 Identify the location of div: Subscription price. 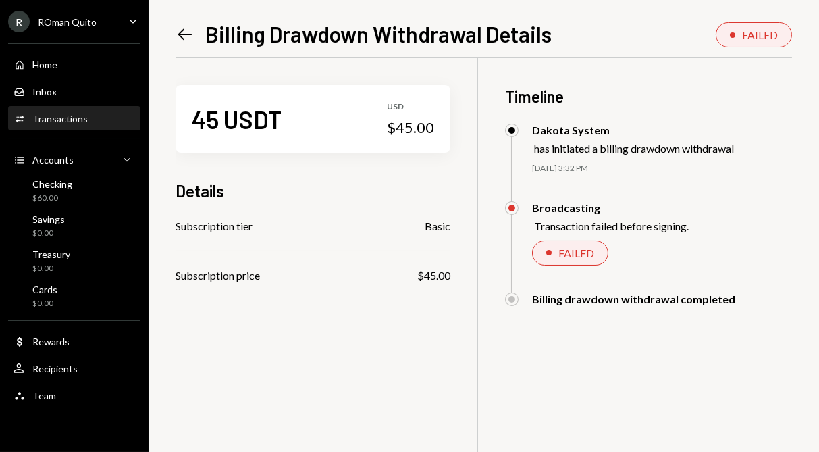
(217, 276).